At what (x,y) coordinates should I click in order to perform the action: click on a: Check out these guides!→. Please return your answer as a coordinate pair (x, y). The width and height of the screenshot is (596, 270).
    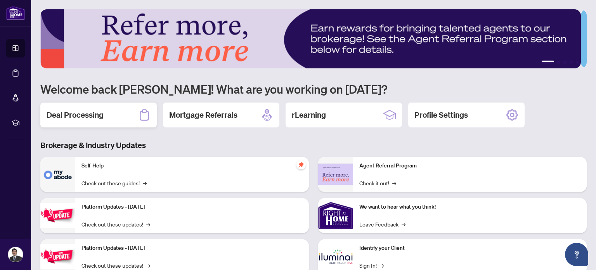
    Looking at the image, I should click on (114, 183).